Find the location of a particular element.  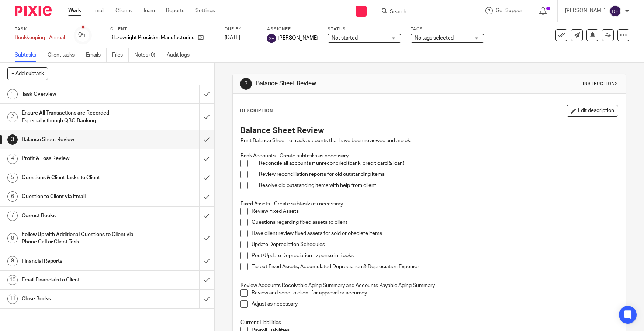

div: 7 is located at coordinates (13, 216).